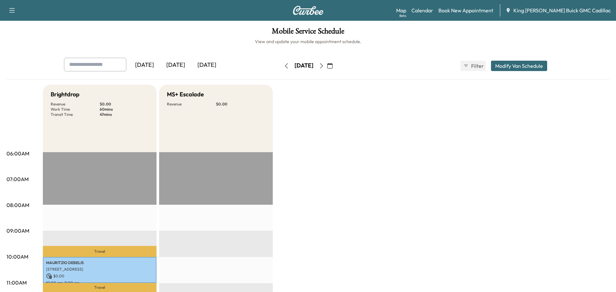  Describe the element at coordinates (403, 16) in the screenshot. I see `div: Beta` at that location.